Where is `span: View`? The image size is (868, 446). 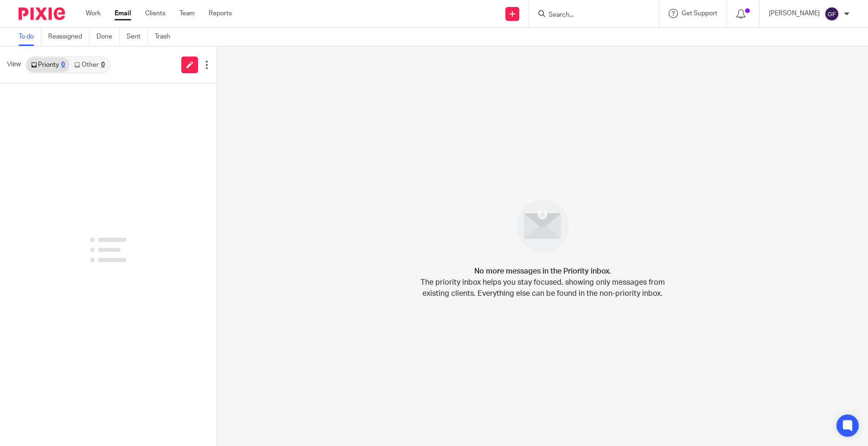 span: View is located at coordinates (14, 65).